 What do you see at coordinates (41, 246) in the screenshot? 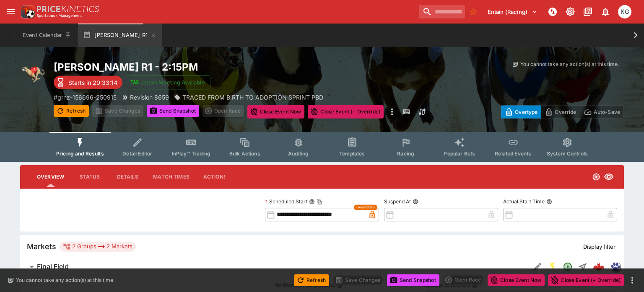
I see `h5: Markets` at bounding box center [41, 246].